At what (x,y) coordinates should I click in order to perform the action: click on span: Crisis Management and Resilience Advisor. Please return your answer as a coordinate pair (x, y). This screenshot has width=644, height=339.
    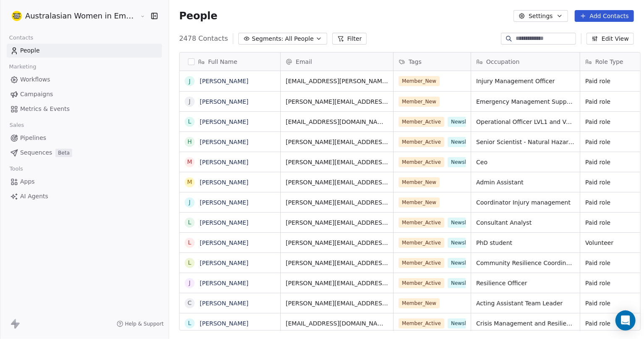
    Looking at the image, I should click on (525, 323).